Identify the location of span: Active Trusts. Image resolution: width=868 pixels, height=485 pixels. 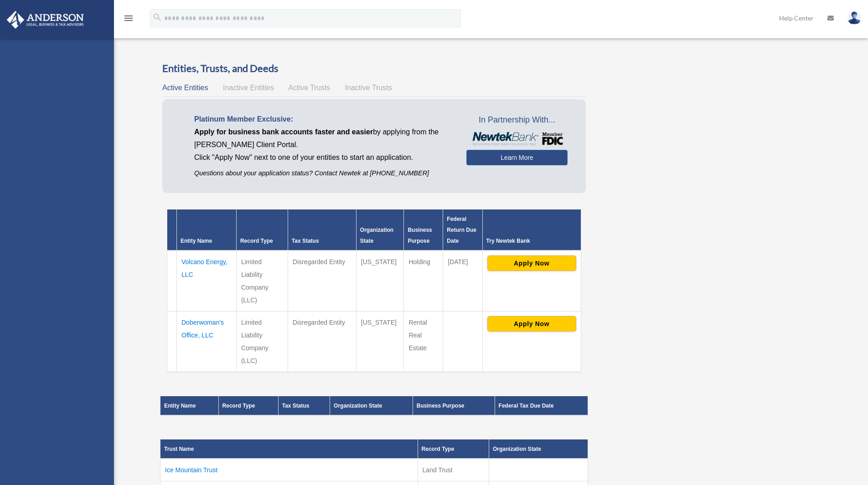
(309, 88).